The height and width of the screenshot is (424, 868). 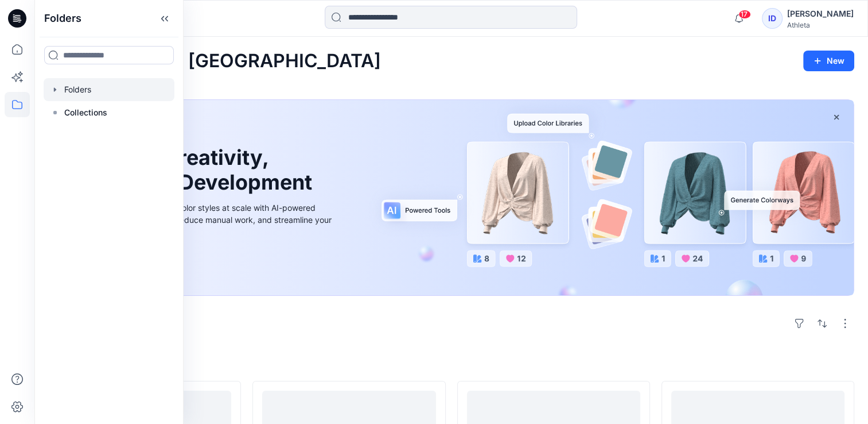 I want to click on div: Athleta, so click(x=820, y=25).